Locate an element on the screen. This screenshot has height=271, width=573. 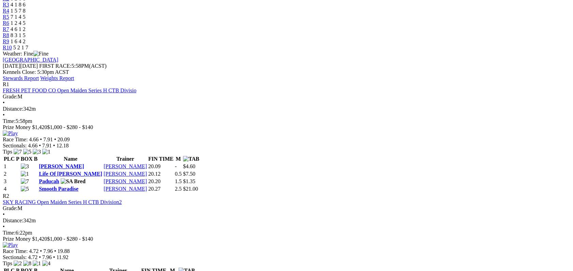
span: 11.92 is located at coordinates (62, 257).